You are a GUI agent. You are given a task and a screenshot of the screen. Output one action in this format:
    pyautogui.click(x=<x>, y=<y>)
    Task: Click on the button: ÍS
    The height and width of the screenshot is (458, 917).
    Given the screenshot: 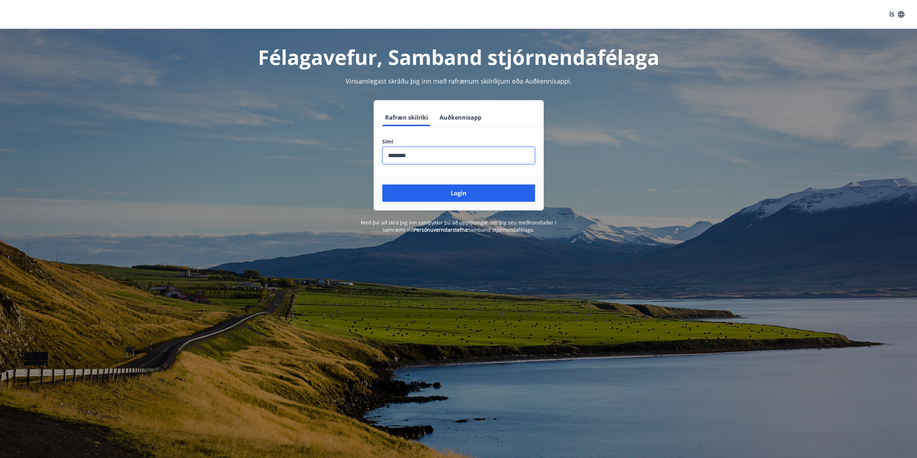 What is the action you would take?
    pyautogui.click(x=897, y=14)
    